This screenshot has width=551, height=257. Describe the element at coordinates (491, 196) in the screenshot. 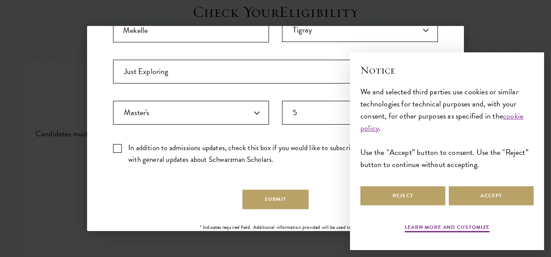

I see `button: Accept` at that location.